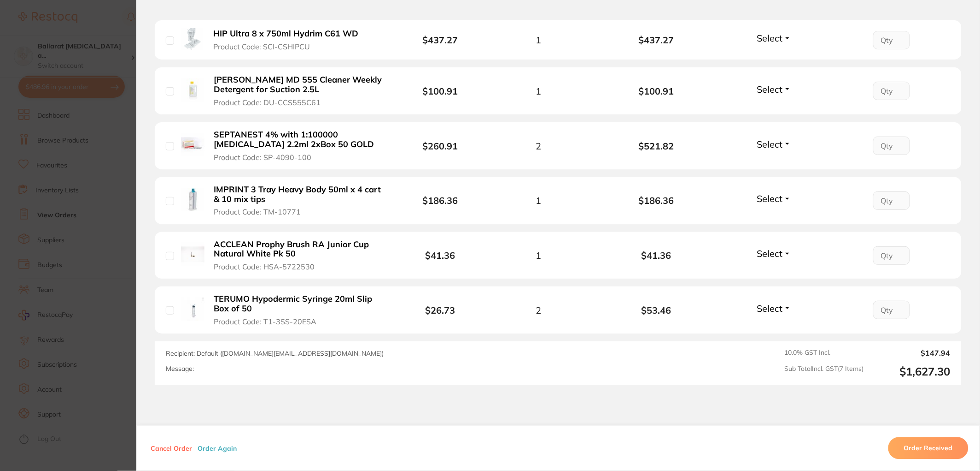 The image size is (980, 471). I want to click on button: Cancel Order, so click(171, 448).